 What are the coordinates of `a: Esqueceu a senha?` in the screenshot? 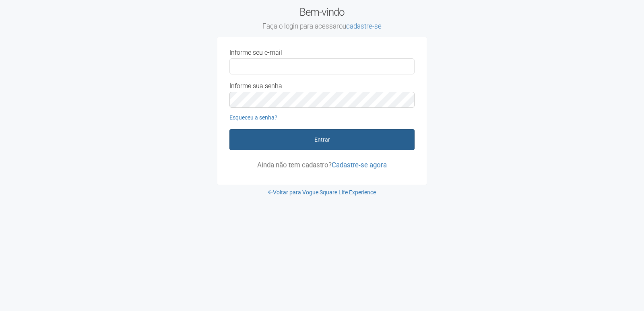 It's located at (253, 118).